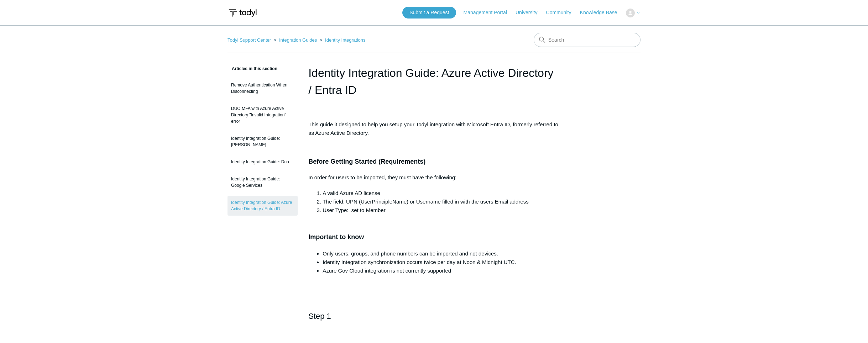  I want to click on li: User Type: set to Member, so click(441, 211).